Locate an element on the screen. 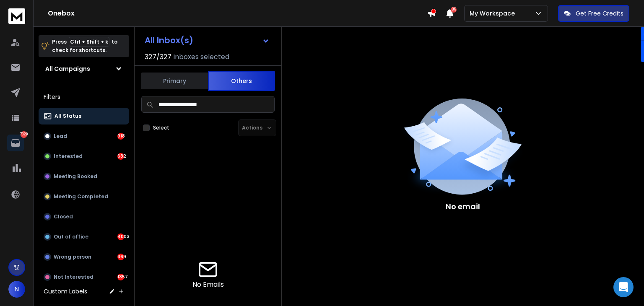  button: Lead918 is located at coordinates (84, 136).